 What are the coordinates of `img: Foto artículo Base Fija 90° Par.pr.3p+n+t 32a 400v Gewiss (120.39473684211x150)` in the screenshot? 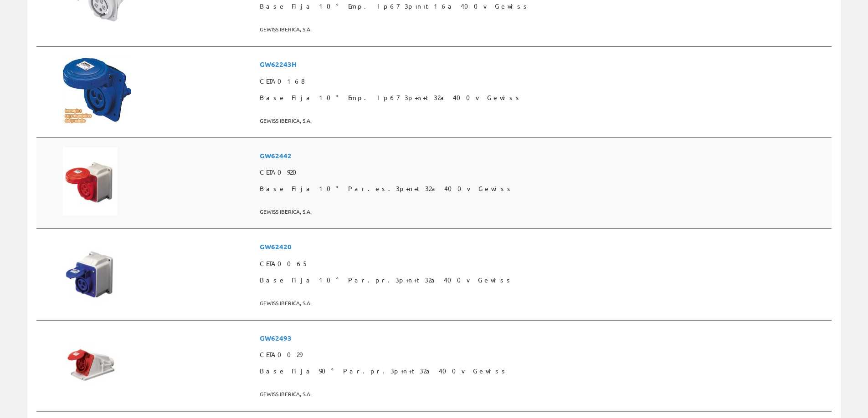 It's located at (90, 364).